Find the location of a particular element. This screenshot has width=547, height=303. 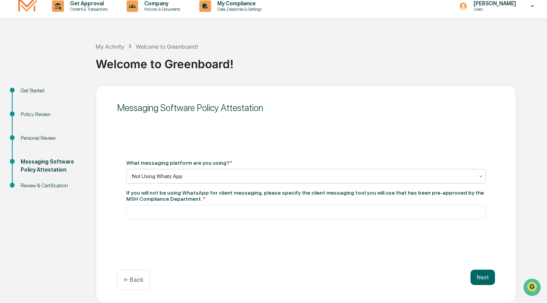

p: Policies & Documents is located at coordinates (161, 9).